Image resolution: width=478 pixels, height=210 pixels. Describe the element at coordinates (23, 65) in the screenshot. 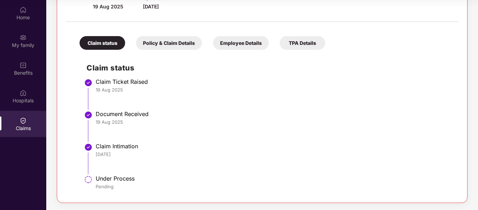

I see `img: svg+xml;base64,PHN2ZyBpZD0iQmVuZWZpdHMiIHhtbG5zPSJodHRwOi8vd3d3LnczLm9yZy8yMDAwL3N2ZyIgd2lkdGg9Ij...` at that location.